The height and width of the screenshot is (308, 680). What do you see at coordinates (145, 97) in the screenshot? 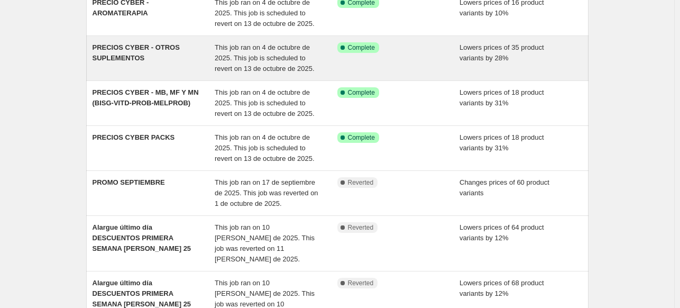
I see `span: PRECIOS CYBER - MB, MF Y MN (BISG-VITD-PROB-MELPROB)` at bounding box center [145, 97].